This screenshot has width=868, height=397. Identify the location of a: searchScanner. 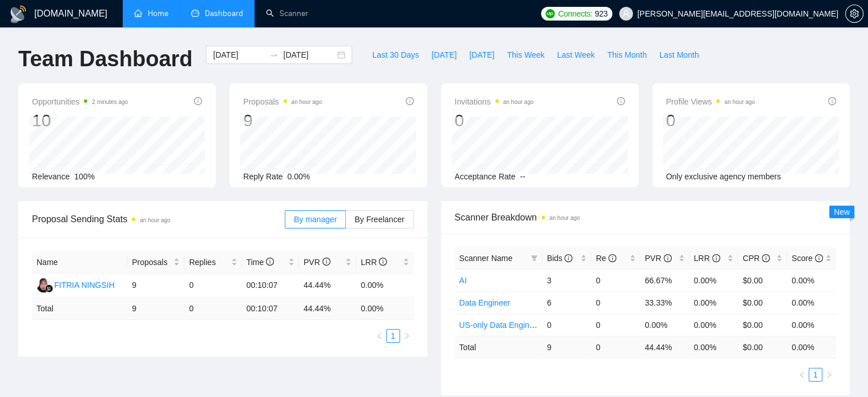
(287, 13).